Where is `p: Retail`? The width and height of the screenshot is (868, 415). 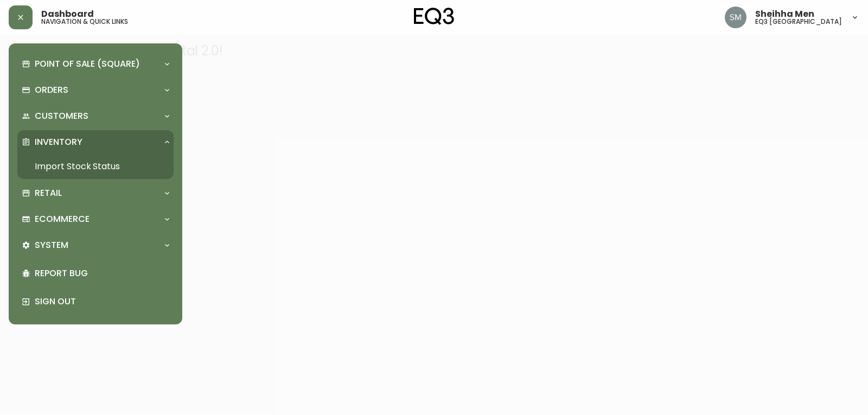 p: Retail is located at coordinates (48, 193).